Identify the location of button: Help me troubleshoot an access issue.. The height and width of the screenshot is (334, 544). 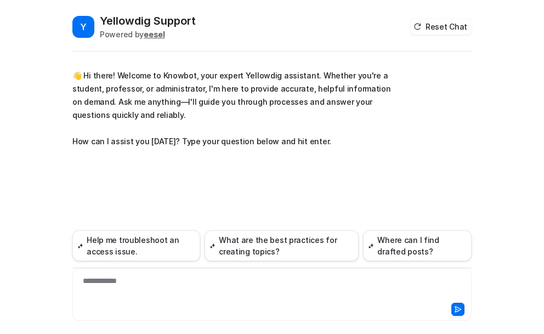
(136, 246).